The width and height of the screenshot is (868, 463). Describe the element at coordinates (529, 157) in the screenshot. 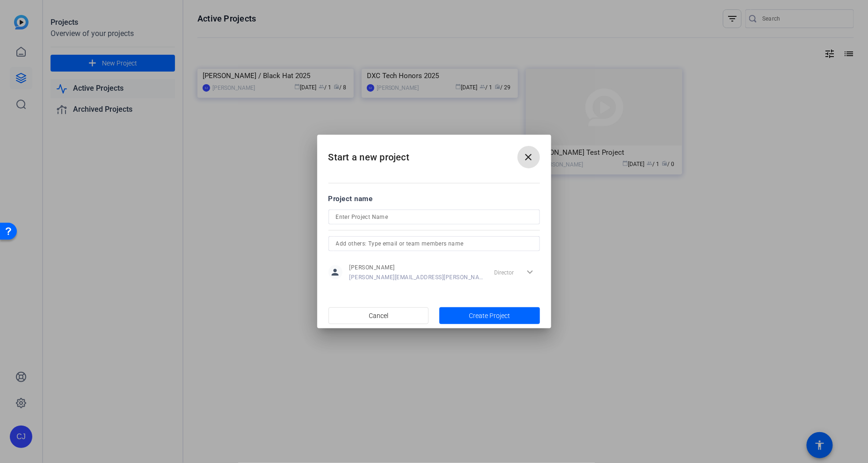

I see `mat-icon: close` at that location.